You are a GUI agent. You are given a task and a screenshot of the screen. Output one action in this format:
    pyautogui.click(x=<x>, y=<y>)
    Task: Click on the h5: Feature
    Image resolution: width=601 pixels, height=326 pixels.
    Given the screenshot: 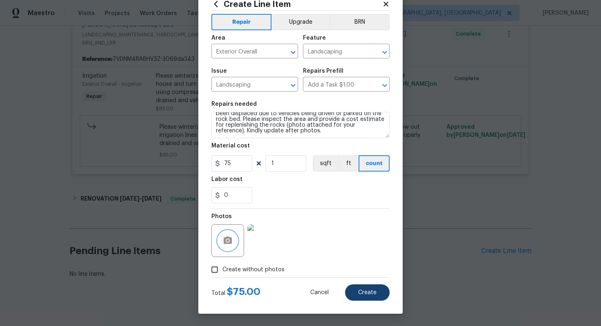 What is the action you would take?
    pyautogui.click(x=314, y=38)
    